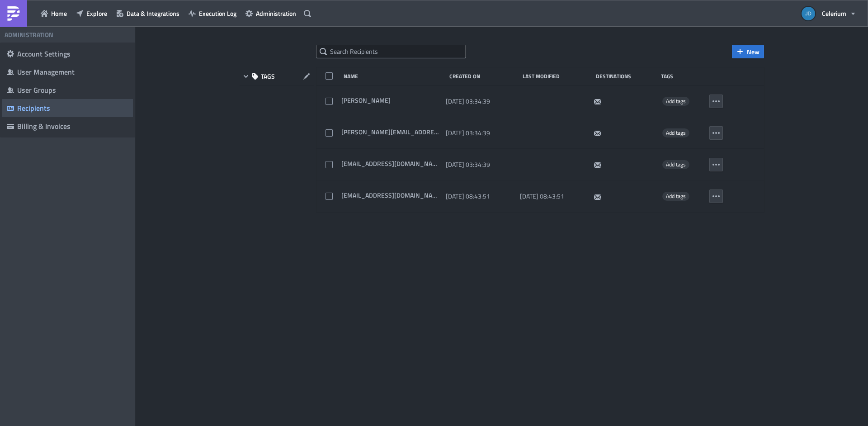 This screenshot has width=868, height=426. Describe the element at coordinates (276, 13) in the screenshot. I see `span: Administration` at that location.